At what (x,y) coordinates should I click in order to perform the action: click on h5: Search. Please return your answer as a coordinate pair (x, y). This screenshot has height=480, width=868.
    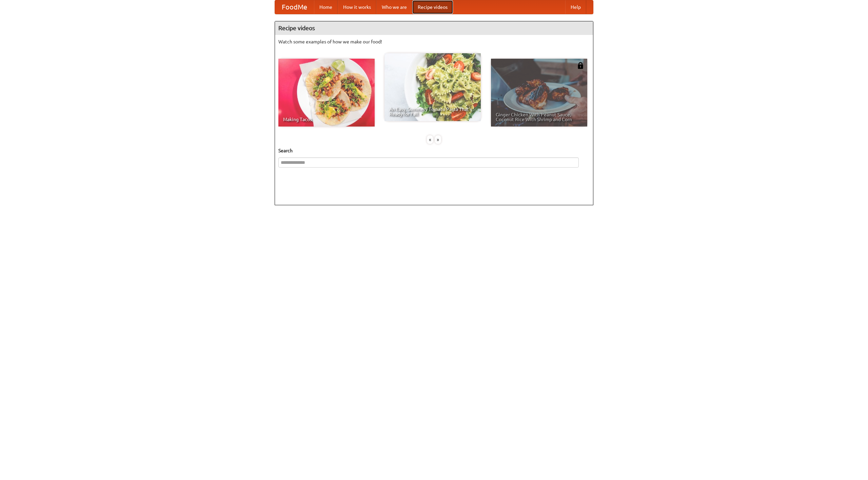
    Looking at the image, I should click on (434, 151).